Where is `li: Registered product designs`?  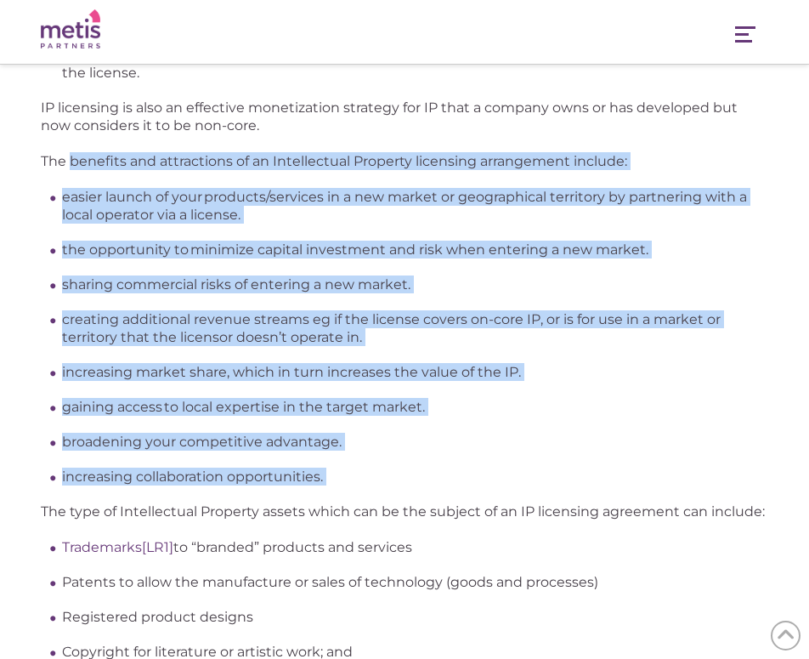
li: Registered product designs is located at coordinates (416, 616).